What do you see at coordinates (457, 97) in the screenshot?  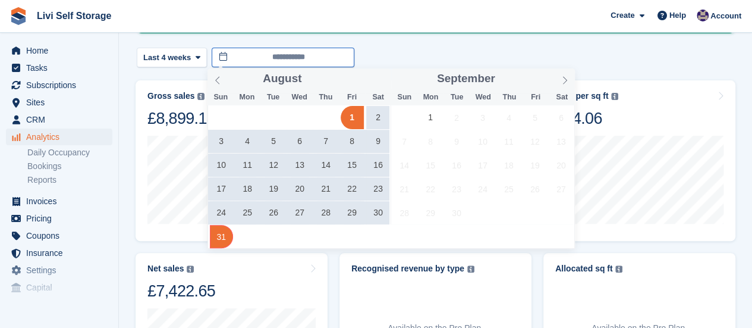 I see `span: Tue` at bounding box center [457, 97].